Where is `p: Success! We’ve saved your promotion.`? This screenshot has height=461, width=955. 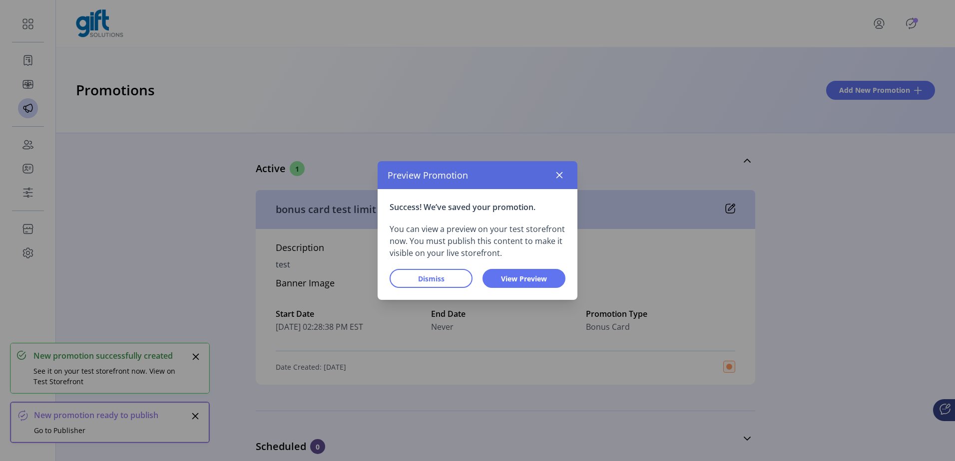 p: Success! We’ve saved your promotion. is located at coordinates (477, 207).